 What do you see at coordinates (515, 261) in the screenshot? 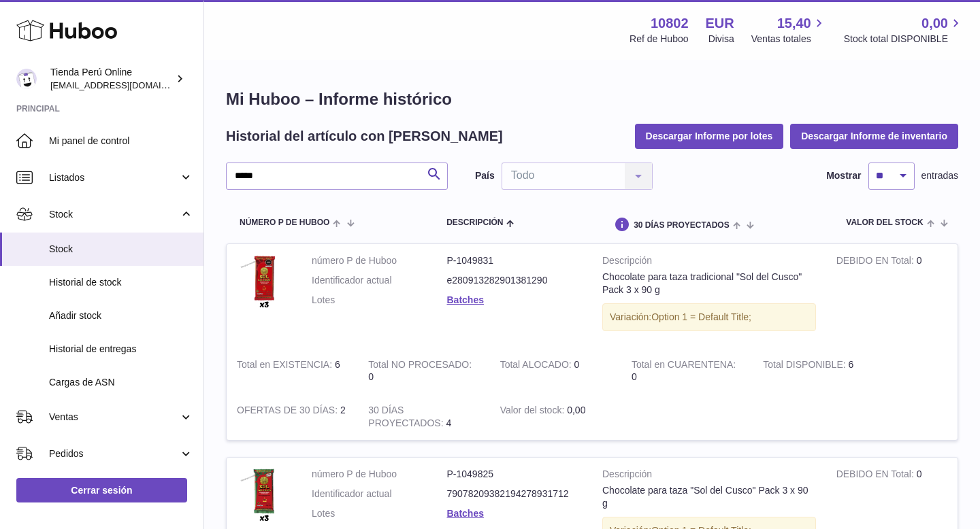
I see `dd: P-1049831` at bounding box center [515, 261].